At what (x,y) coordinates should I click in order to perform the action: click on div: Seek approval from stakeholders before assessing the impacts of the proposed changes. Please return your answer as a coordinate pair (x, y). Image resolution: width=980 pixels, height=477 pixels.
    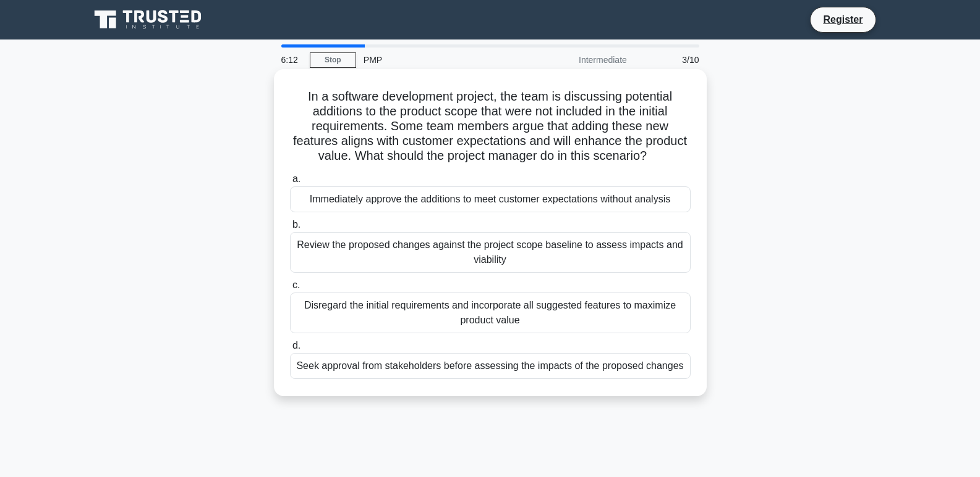
    Looking at the image, I should click on (490, 367).